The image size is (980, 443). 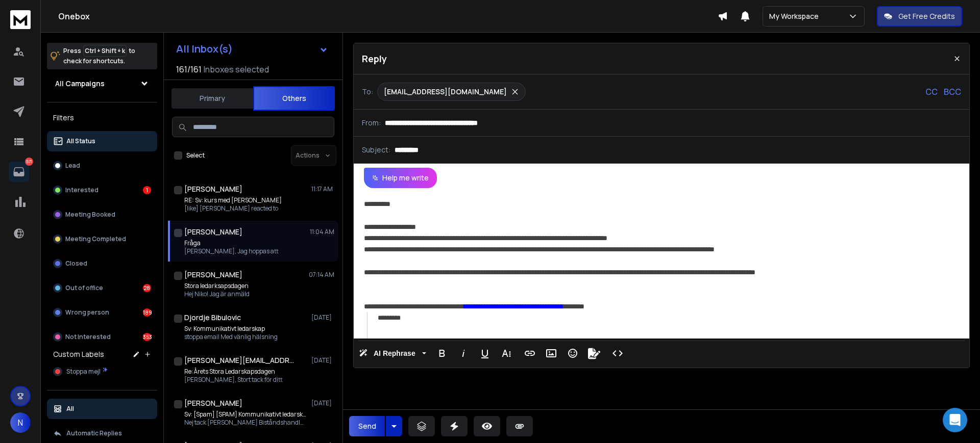 What do you see at coordinates (376, 150) in the screenshot?
I see `p: Subject:` at bounding box center [376, 150].